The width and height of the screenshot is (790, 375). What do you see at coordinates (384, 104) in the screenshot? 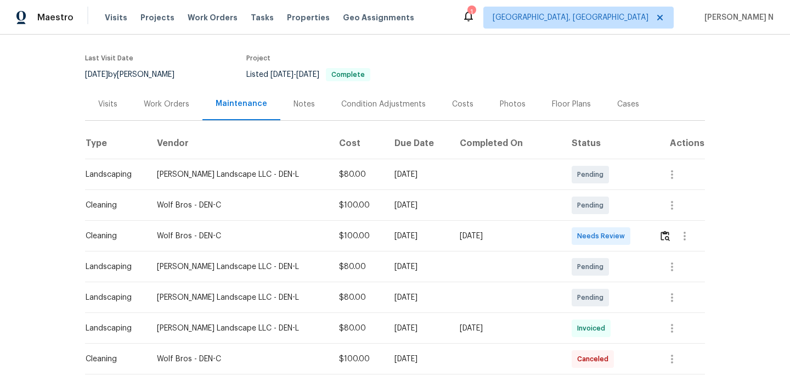
I see `div: Condition Adjustments` at bounding box center [384, 104].